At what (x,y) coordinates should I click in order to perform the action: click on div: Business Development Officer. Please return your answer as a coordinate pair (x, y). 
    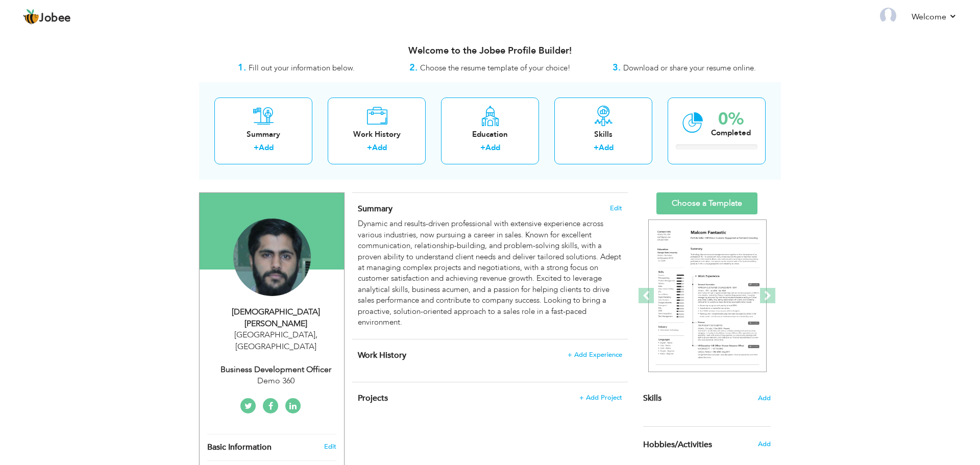
    Looking at the image, I should click on (276, 370).